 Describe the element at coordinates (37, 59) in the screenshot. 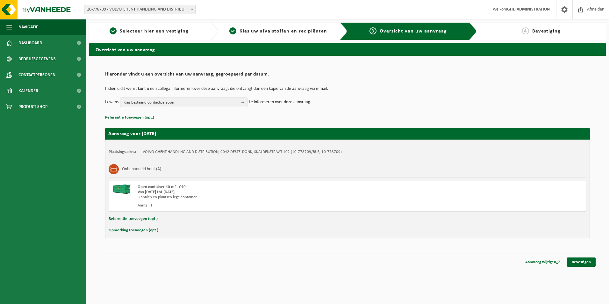

I see `span: Bedrijfsgegevens` at that location.